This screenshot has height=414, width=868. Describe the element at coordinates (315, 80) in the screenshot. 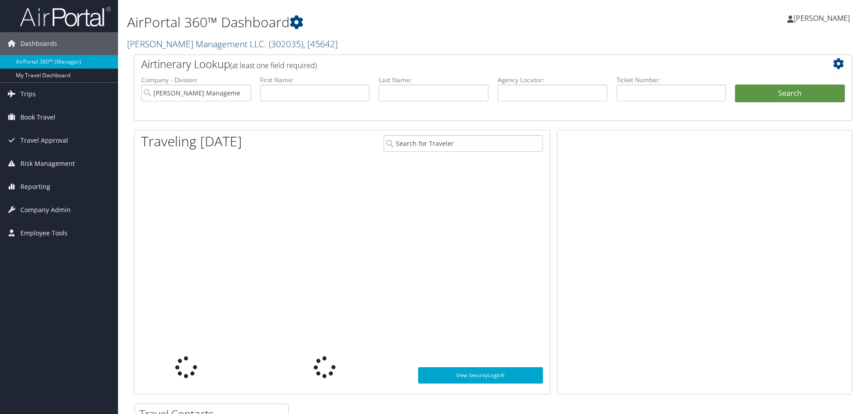

I see `label: First Name:` at that location.